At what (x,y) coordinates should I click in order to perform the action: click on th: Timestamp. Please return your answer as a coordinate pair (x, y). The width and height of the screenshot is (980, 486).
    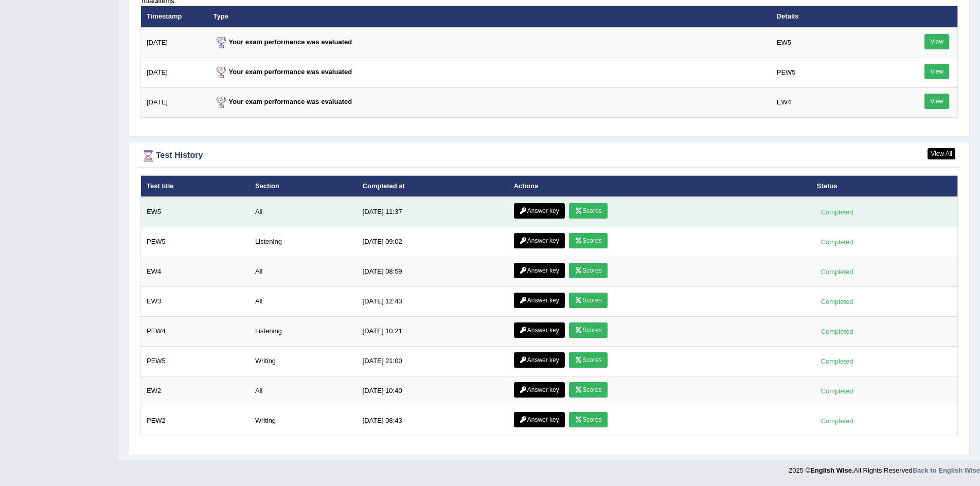
    Looking at the image, I should click on (174, 16).